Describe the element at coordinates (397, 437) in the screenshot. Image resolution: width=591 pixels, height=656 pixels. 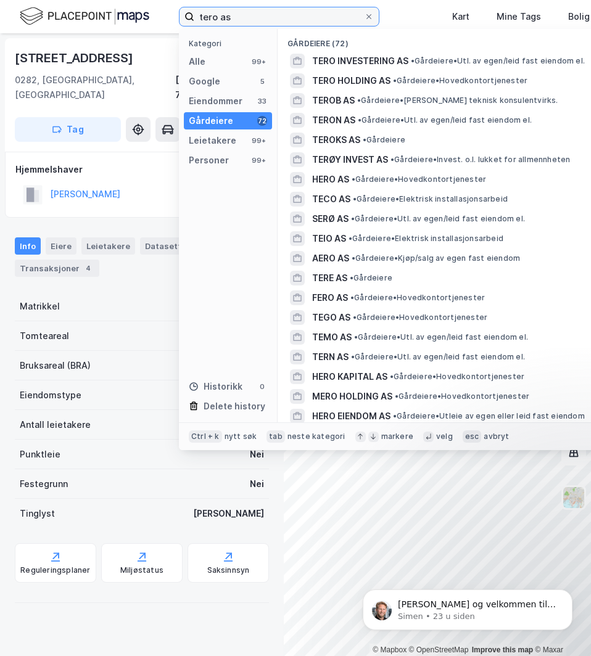
I see `div: markere` at that location.